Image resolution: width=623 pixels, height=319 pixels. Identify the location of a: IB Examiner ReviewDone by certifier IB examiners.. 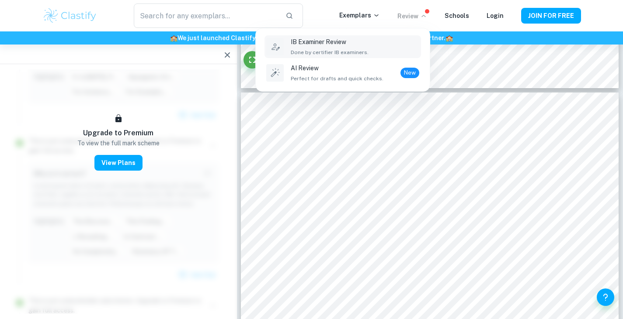
(343, 47).